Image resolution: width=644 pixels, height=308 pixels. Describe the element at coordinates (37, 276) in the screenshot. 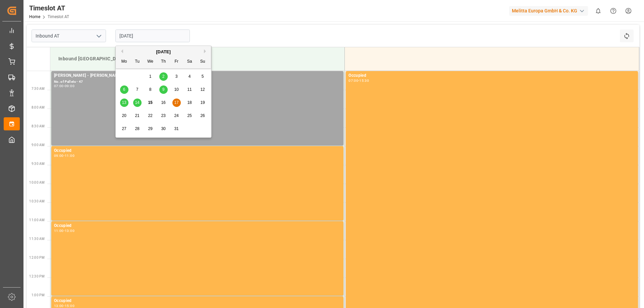

I see `span: 12:30 PM` at that location.